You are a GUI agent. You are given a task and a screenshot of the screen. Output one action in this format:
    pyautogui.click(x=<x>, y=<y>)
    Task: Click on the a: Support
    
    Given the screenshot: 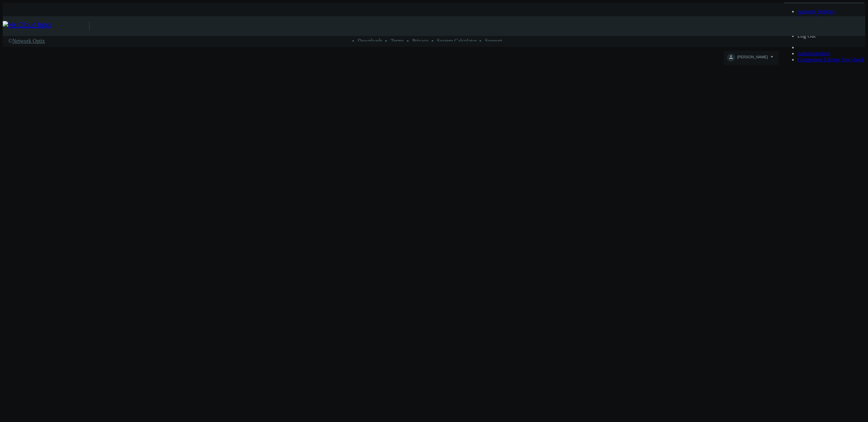 What is the action you would take?
    pyautogui.click(x=494, y=41)
    